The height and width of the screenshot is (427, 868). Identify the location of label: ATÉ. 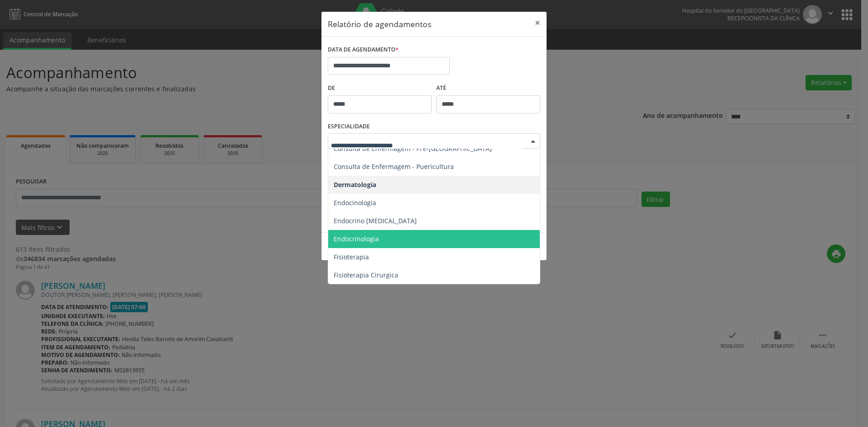
(489, 88).